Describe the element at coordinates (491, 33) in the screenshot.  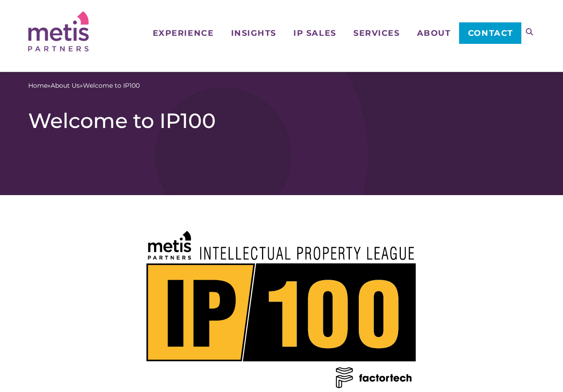
I see `span: Contact` at that location.